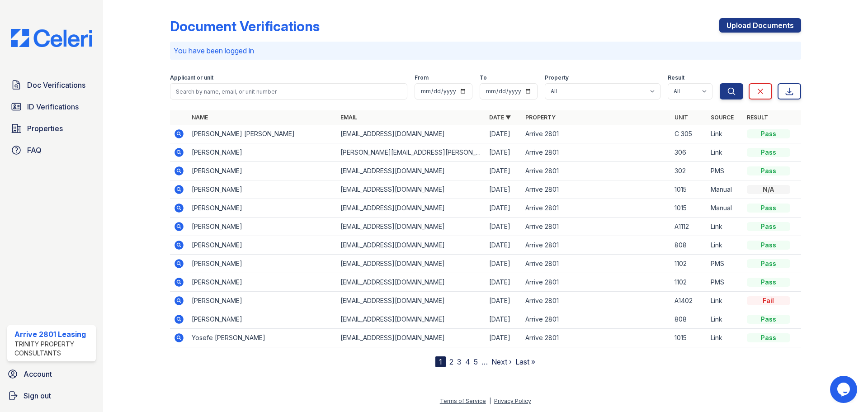 This screenshot has width=868, height=412. What do you see at coordinates (51, 107) in the screenshot?
I see `a: ID Verifications` at bounding box center [51, 107].